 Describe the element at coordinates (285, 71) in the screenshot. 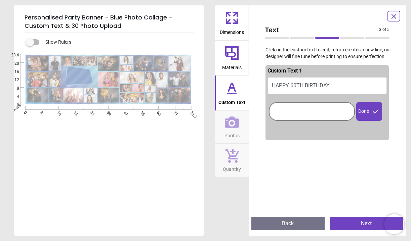

I see `span: Custom Text 1` at that location.